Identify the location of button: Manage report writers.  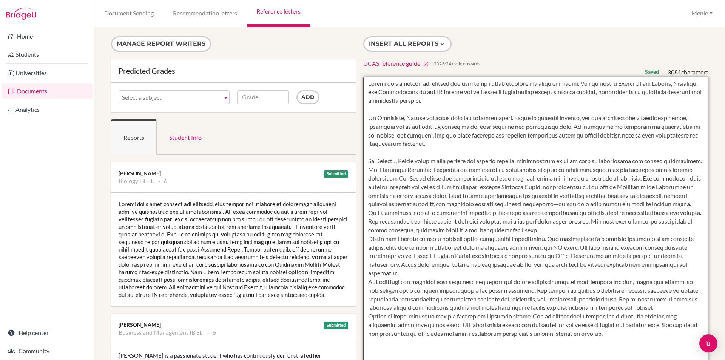
(161, 44).